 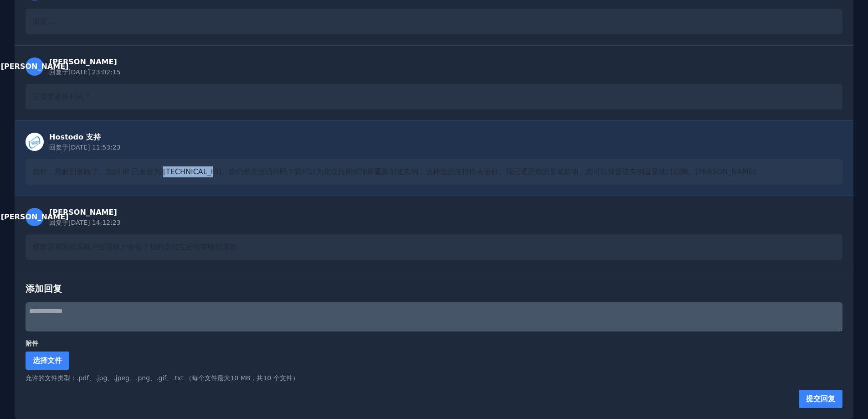 I want to click on font: 它需要多长时间？, so click(x=62, y=96).